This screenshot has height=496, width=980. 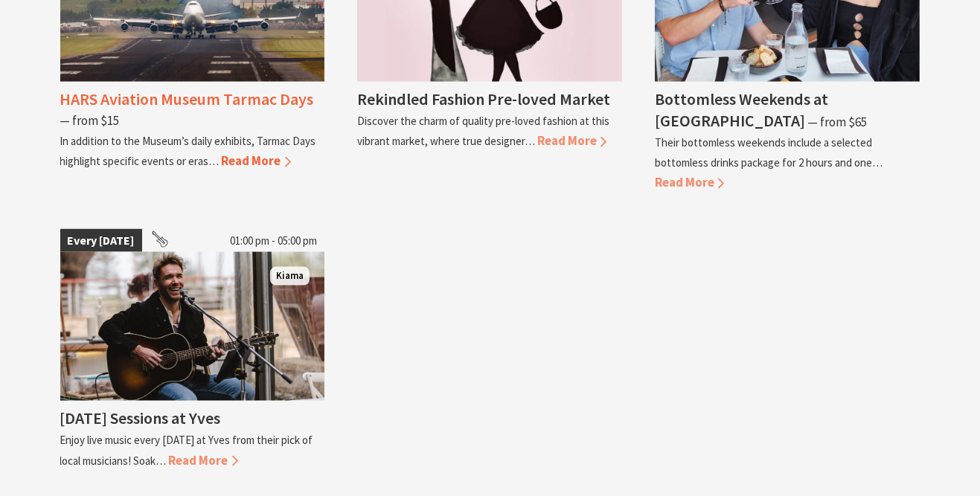 I want to click on p: Their bottomless weekends include a selected bottomless drinks package for 2 hours and one…, so click(x=769, y=153).